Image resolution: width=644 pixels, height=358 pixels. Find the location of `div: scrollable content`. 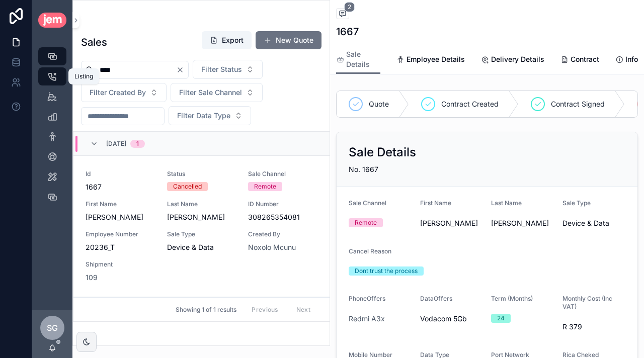

div: scrollable content is located at coordinates (52, 130).